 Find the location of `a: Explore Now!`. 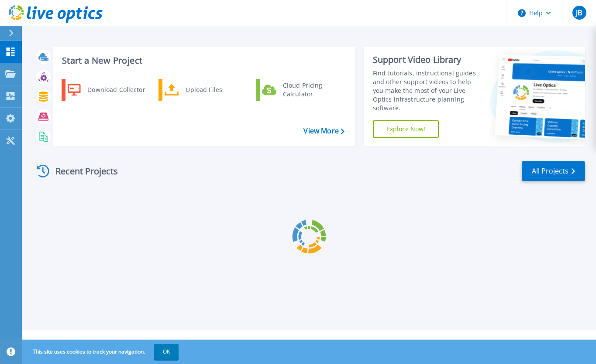

a: Explore Now! is located at coordinates (406, 129).